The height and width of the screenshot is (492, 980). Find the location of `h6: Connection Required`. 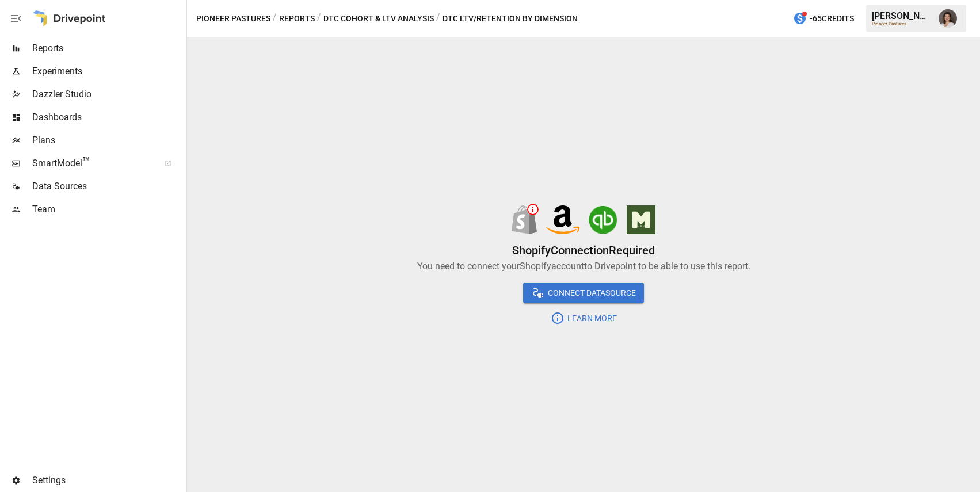

h6: Connection Required is located at coordinates (583, 250).